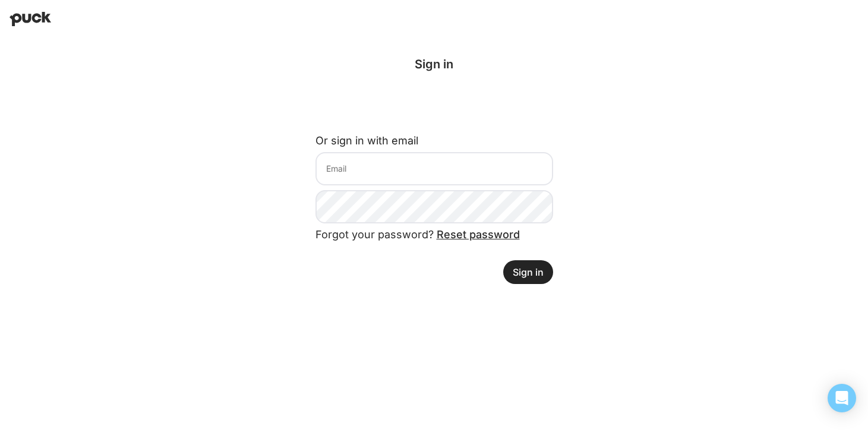 The width and height of the screenshot is (868, 448). Describe the element at coordinates (528, 272) in the screenshot. I see `button: Sign in` at that location.